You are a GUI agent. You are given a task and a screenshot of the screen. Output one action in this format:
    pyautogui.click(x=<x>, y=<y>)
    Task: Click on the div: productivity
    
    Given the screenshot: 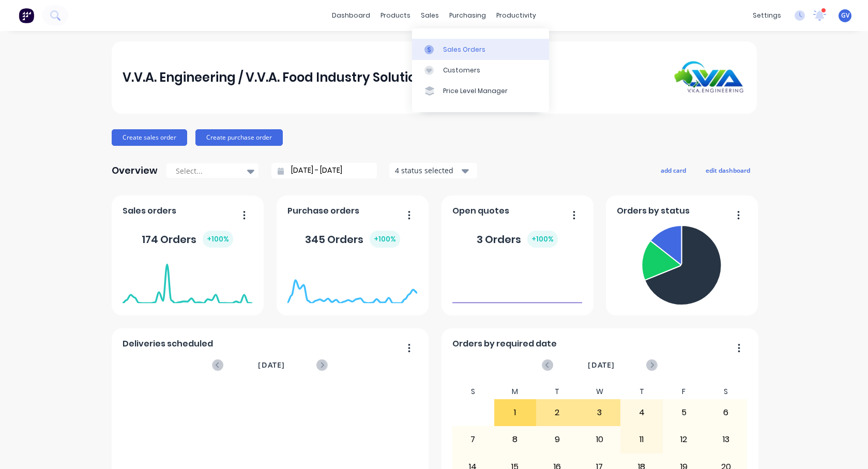 What is the action you would take?
    pyautogui.click(x=516, y=16)
    